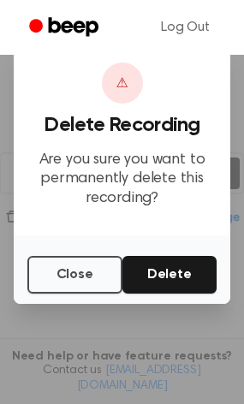 The image size is (244, 404). I want to click on button: Delete, so click(169, 274).